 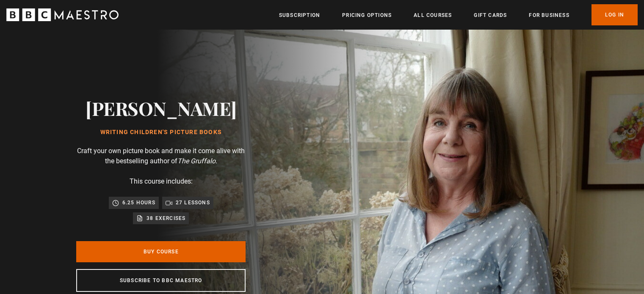 What do you see at coordinates (161, 156) in the screenshot?
I see `p: Craft your own picture book and make it come alive with the bestselling author of .` at bounding box center [161, 156].